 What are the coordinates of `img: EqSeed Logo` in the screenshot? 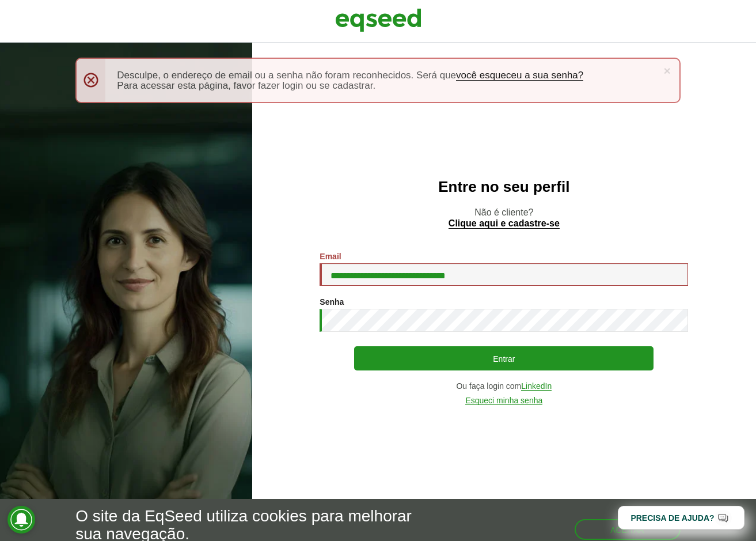 It's located at (379, 20).